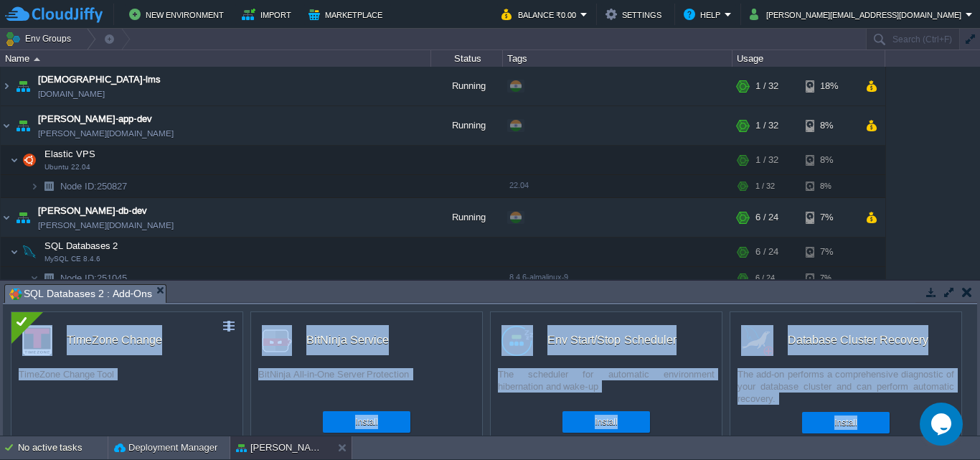  What do you see at coordinates (114, 340) in the screenshot?
I see `div: TimeZone Change` at bounding box center [114, 340].